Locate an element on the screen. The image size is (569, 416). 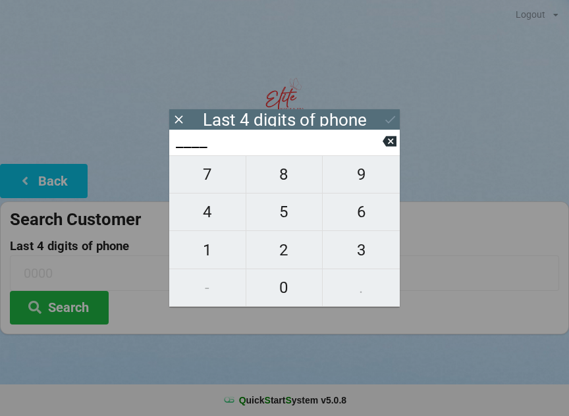
div: Last 4 digits of phone is located at coordinates (284, 120).